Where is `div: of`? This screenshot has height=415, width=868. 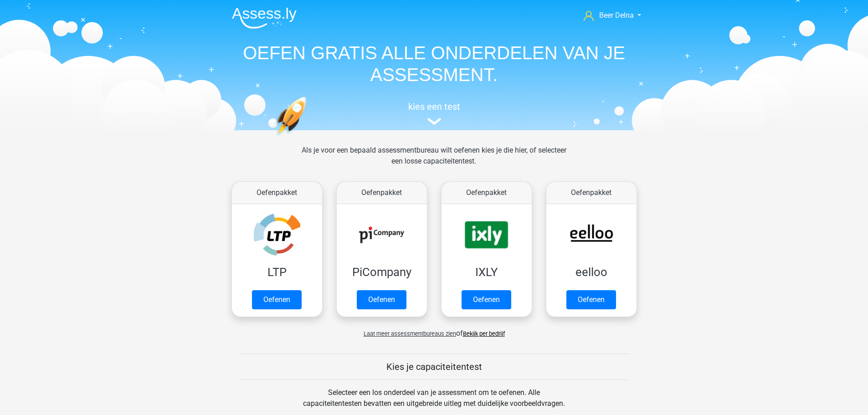 div: of is located at coordinates (434, 330).